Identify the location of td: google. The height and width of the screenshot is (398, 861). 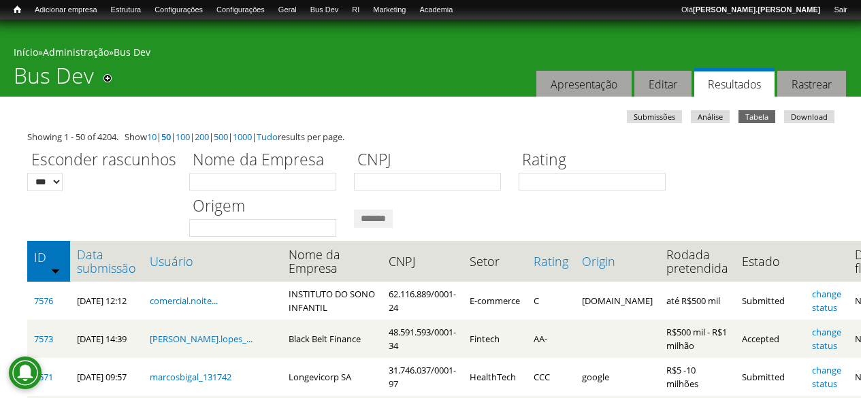
(617, 377).